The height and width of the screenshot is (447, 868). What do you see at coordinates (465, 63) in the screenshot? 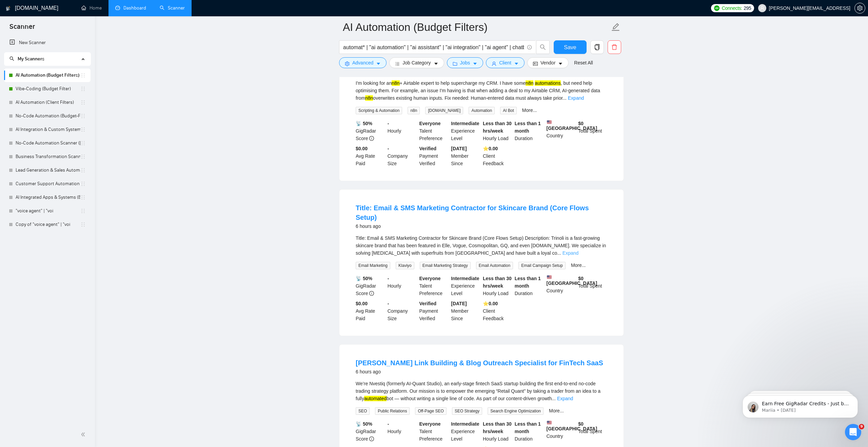
I see `span: Jobs` at bounding box center [465, 63].